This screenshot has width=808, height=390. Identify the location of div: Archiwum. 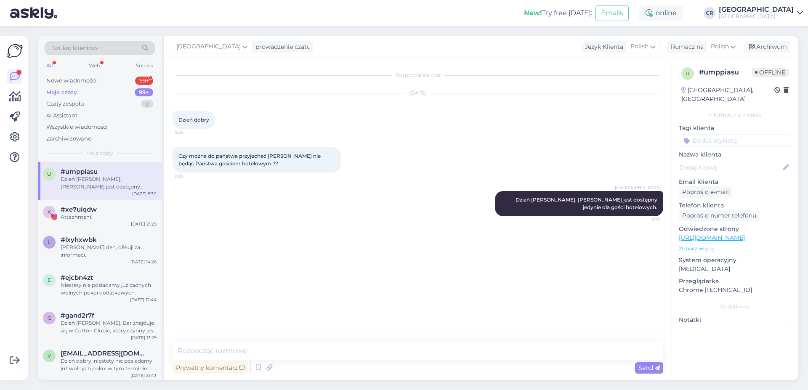
(767, 47).